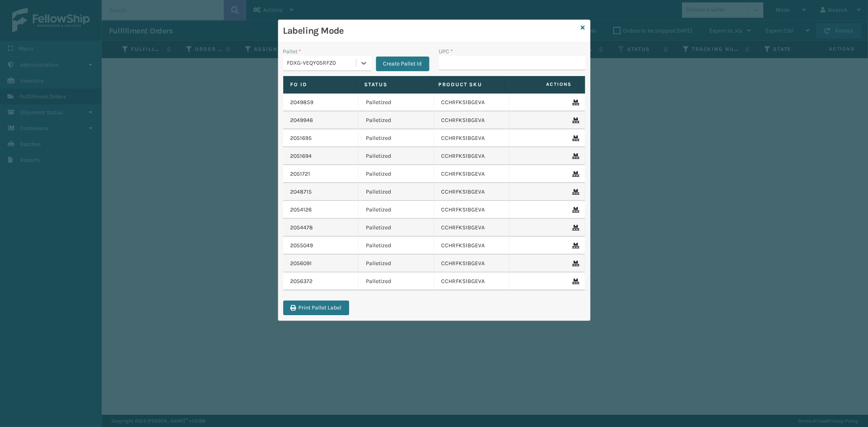  Describe the element at coordinates (301, 228) in the screenshot. I see `a: 2054478` at that location.